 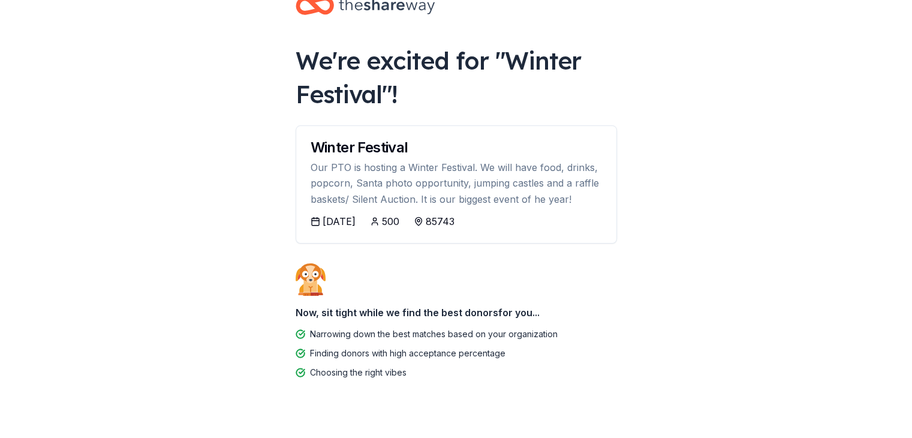 I want to click on div: We're excited for " Winter Festival "!, so click(x=456, y=77).